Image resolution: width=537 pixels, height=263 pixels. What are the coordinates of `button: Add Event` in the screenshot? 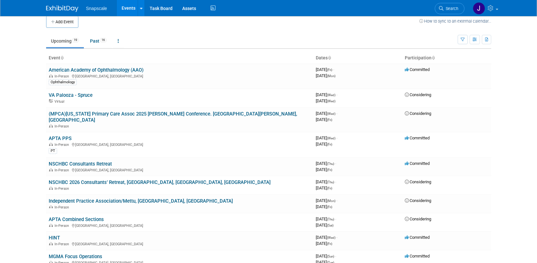 It's located at (62, 22).